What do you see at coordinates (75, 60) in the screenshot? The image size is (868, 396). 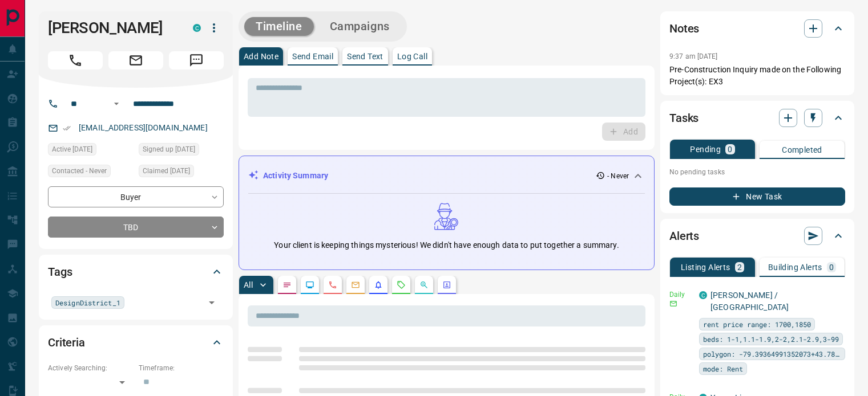 I see `span: Call` at bounding box center [75, 60].